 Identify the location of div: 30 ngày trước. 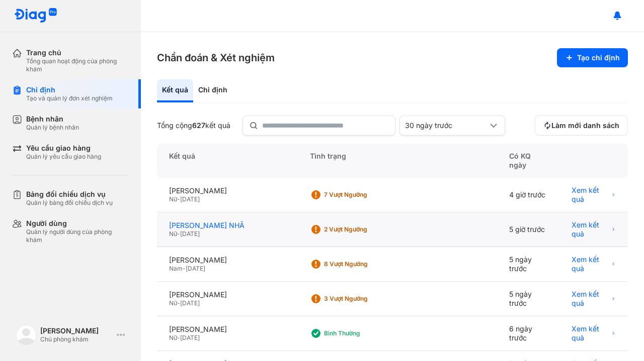
(446, 126).